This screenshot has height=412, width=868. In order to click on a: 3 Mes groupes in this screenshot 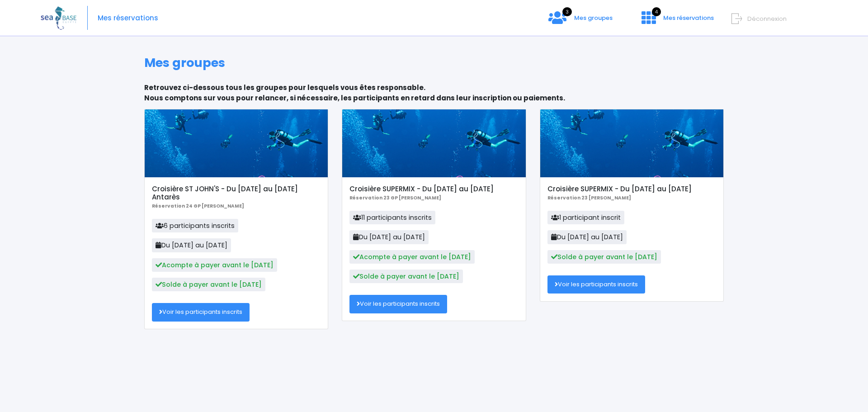, I will do `click(581, 21)`.